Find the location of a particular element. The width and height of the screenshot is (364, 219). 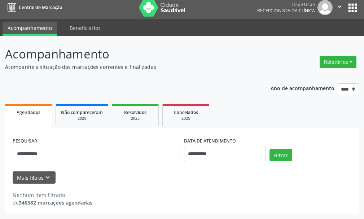

a: Central de Marcação is located at coordinates (34, 7).